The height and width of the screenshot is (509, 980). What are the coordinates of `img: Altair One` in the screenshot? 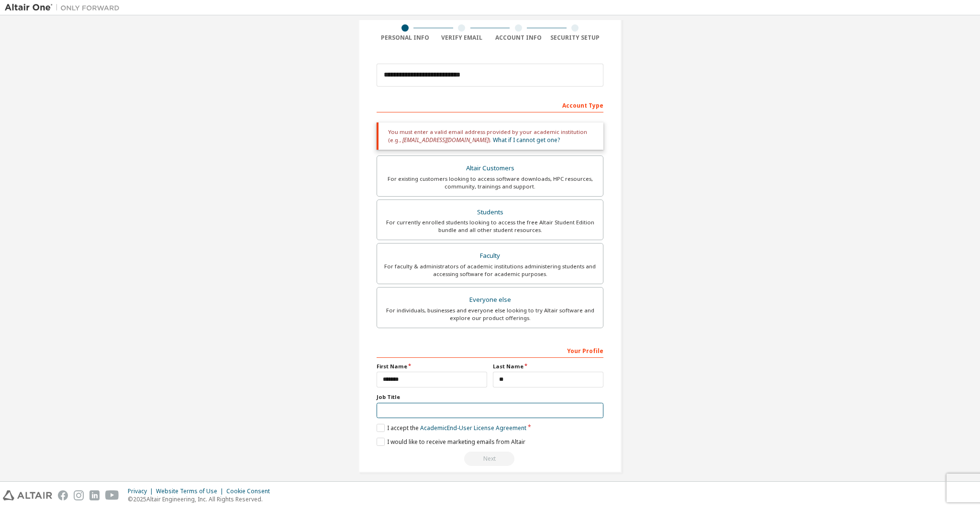 It's located at (65, 7).